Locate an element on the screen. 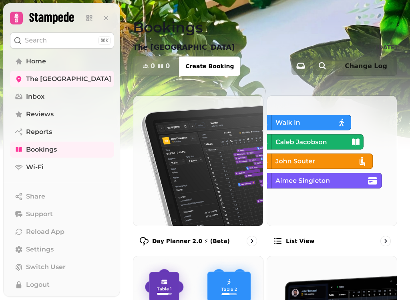  span: Reload App is located at coordinates (45, 232).